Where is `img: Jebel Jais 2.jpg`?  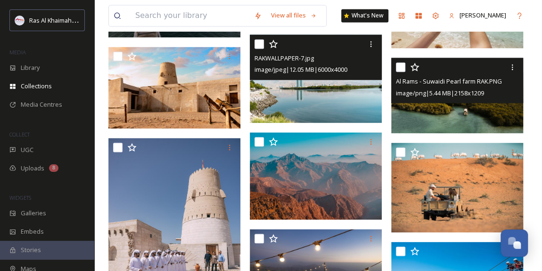
img: Jebel Jais 2.jpg is located at coordinates (316, 176).